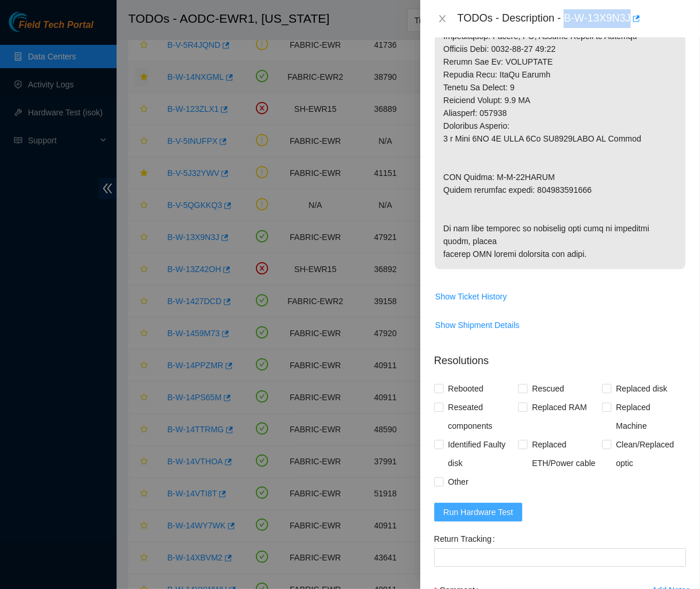 Image resolution: width=700 pixels, height=589 pixels. I want to click on span: Rebooted, so click(466, 389).